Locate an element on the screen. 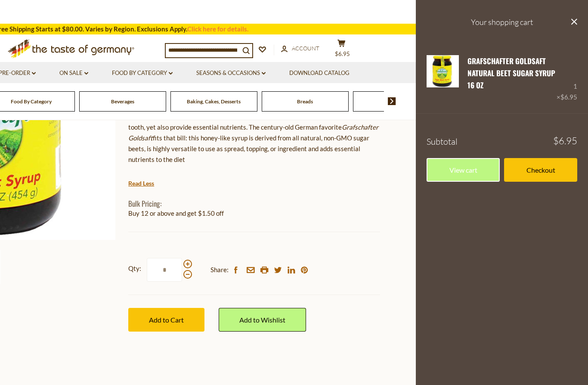  a: Seasons & Occasions is located at coordinates (231, 73).